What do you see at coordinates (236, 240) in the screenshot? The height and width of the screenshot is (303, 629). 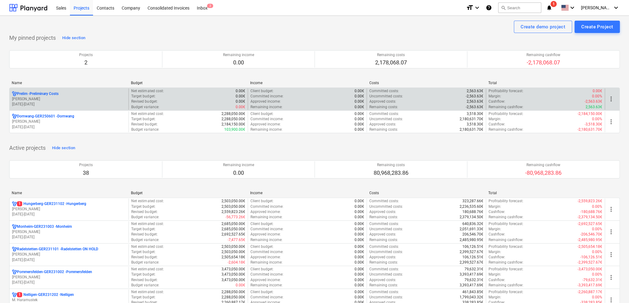 I see `p: -7,477.65€` at bounding box center [236, 240].